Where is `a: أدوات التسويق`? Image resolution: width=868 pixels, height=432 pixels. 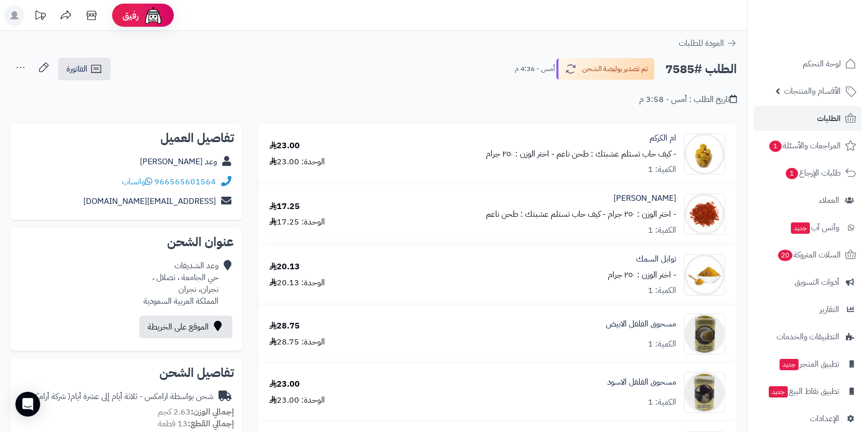 a: أدوات التسويق is located at coordinates (808, 282).